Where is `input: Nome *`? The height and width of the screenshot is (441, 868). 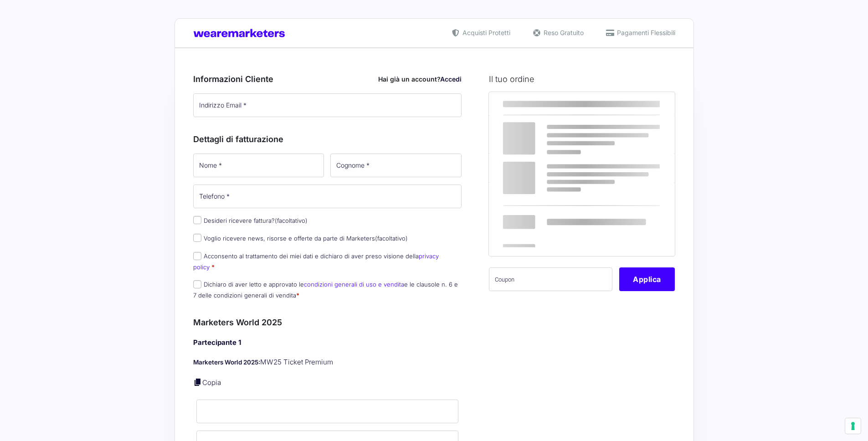 input: Nome * is located at coordinates (259, 165).